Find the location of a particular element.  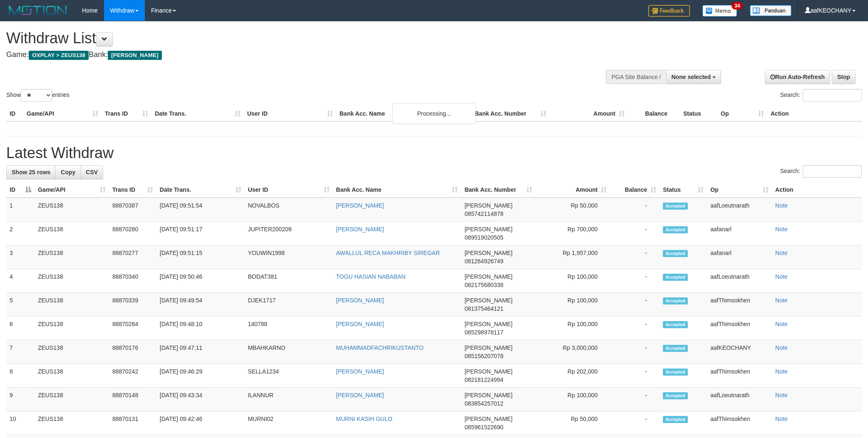

th: Game/API: activate to sort column ascending is located at coordinates (71, 190).